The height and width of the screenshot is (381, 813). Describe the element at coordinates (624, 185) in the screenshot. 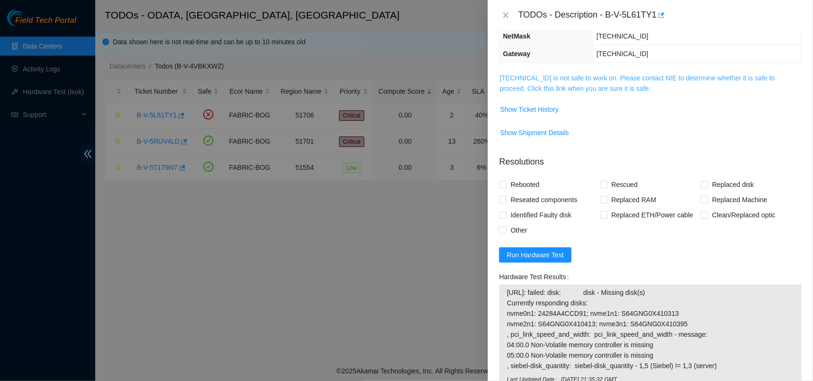

I see `span: Rescued` at that location.